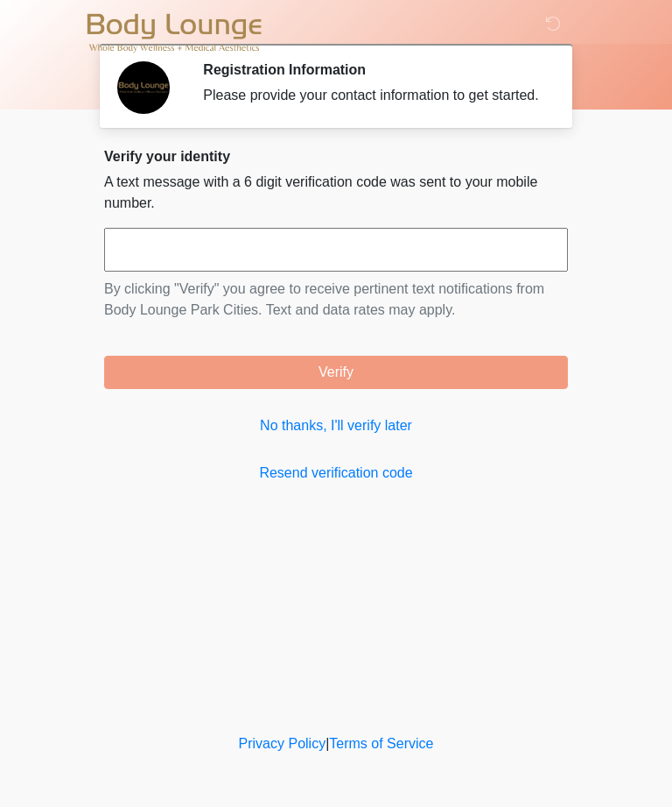 This screenshot has width=672, height=807. What do you see at coordinates (372, 96) in the screenshot?
I see `div: Please provide your contact information to get started.` at bounding box center [372, 96].